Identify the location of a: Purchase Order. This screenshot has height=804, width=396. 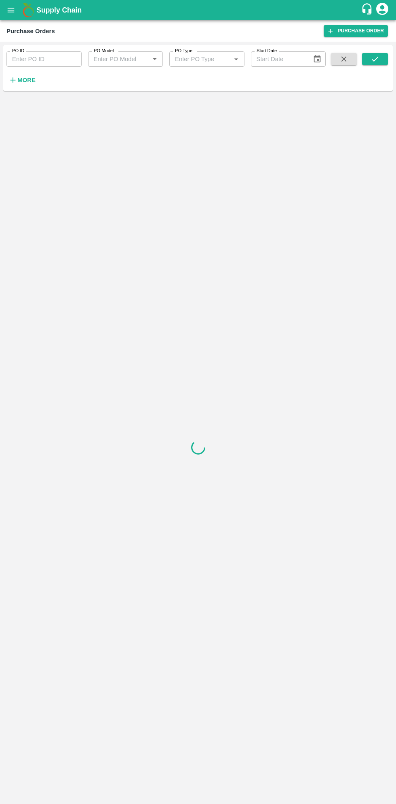
(356, 31).